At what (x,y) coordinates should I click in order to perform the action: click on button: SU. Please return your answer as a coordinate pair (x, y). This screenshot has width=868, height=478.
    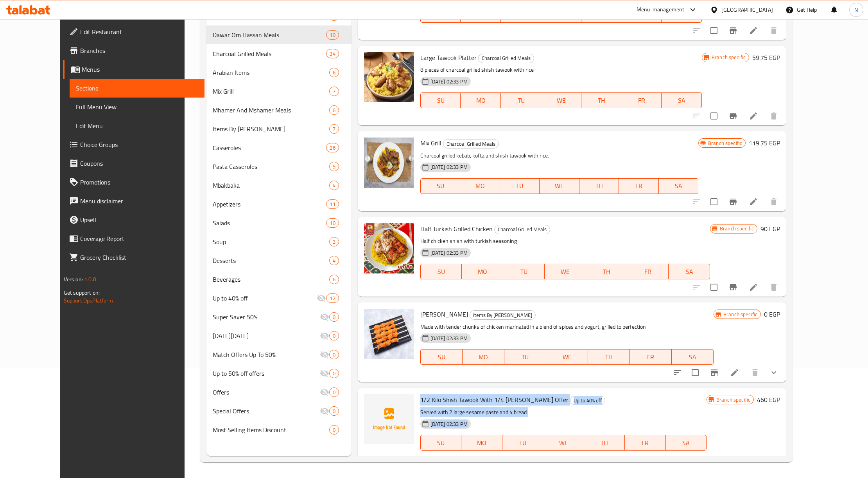
    Looking at the image, I should click on (441, 101).